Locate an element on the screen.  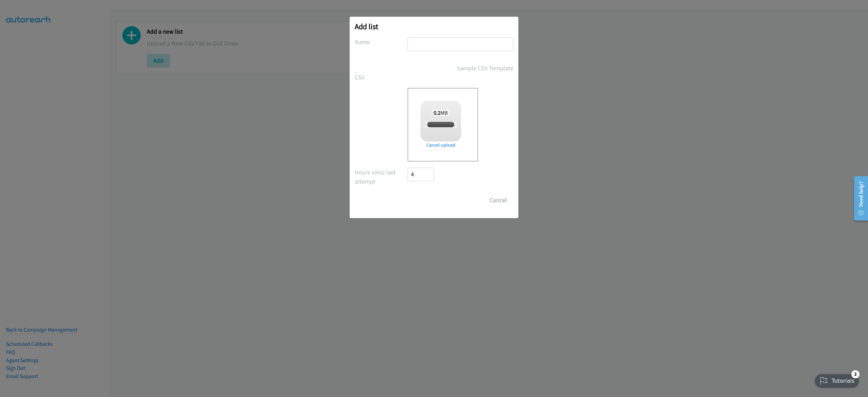
label: Hours since last attempt is located at coordinates (381, 176).